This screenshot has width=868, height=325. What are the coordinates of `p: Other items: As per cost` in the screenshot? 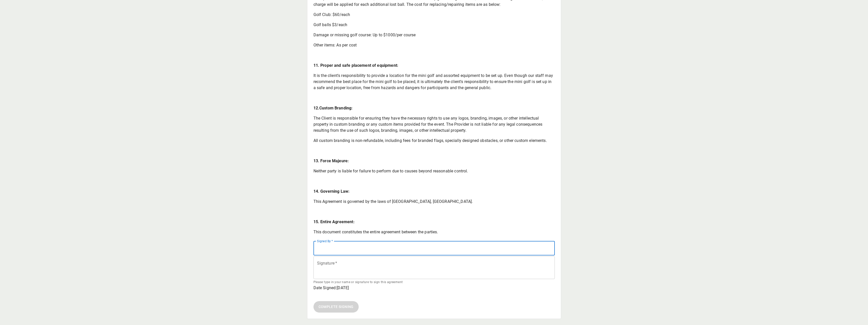 It's located at (434, 45).